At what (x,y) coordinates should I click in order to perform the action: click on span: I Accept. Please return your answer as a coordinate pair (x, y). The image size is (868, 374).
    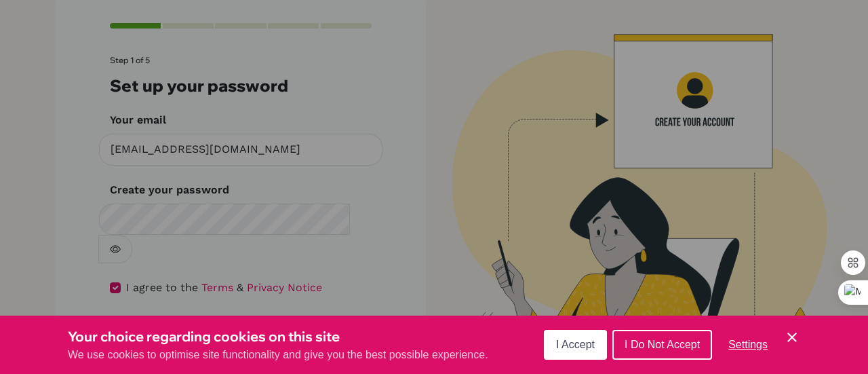
    Looking at the image, I should click on (575, 344).